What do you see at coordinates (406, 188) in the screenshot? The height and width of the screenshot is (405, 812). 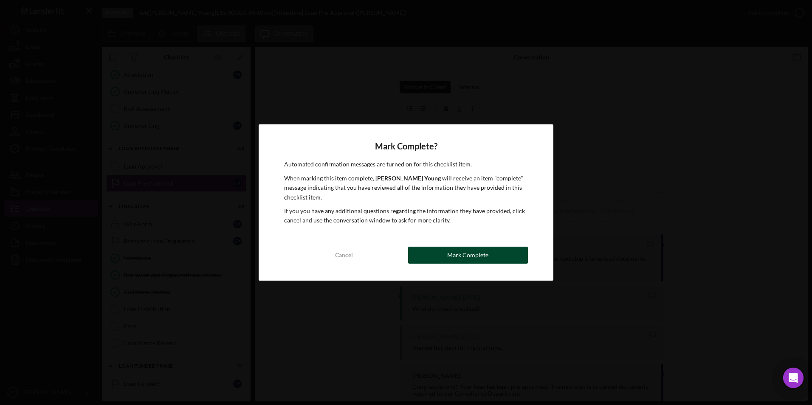 I see `p: When marking this item complete, will receive an item "complete" message indicating that you have...` at bounding box center [406, 188].